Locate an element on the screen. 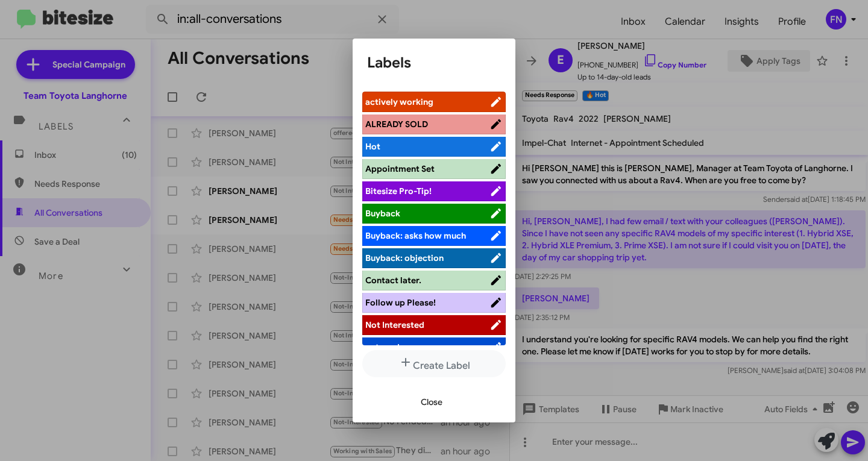  button: Close is located at coordinates (432, 401).